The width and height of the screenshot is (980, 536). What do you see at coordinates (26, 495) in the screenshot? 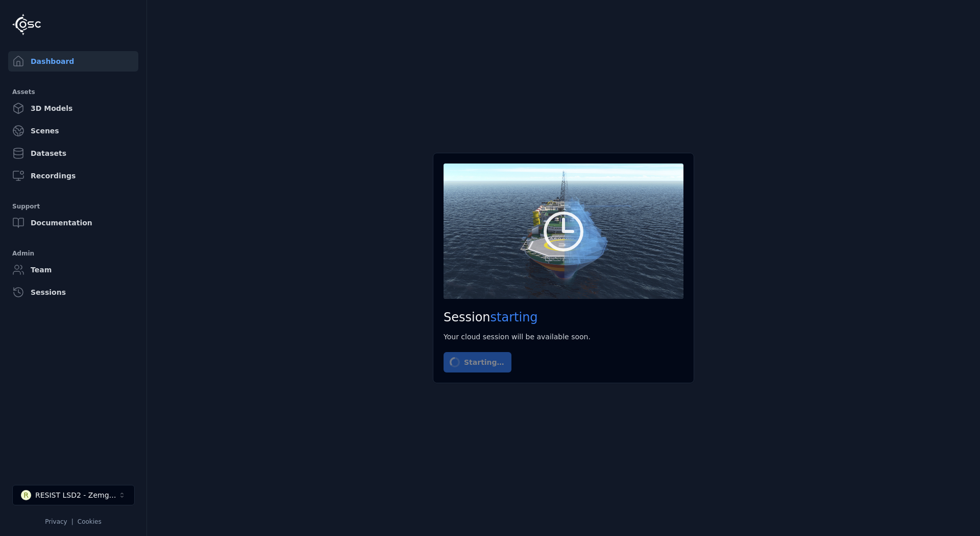
I see `div: R` at bounding box center [26, 495].